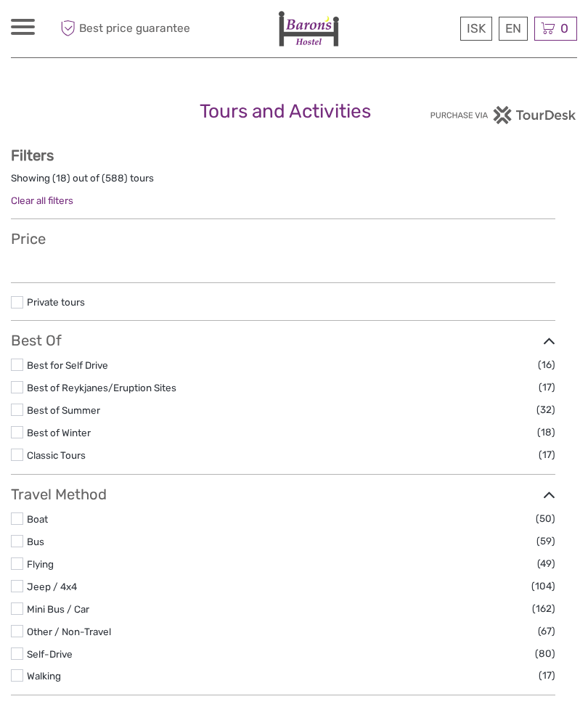  Describe the element at coordinates (546, 563) in the screenshot. I see `span: (49)` at that location.